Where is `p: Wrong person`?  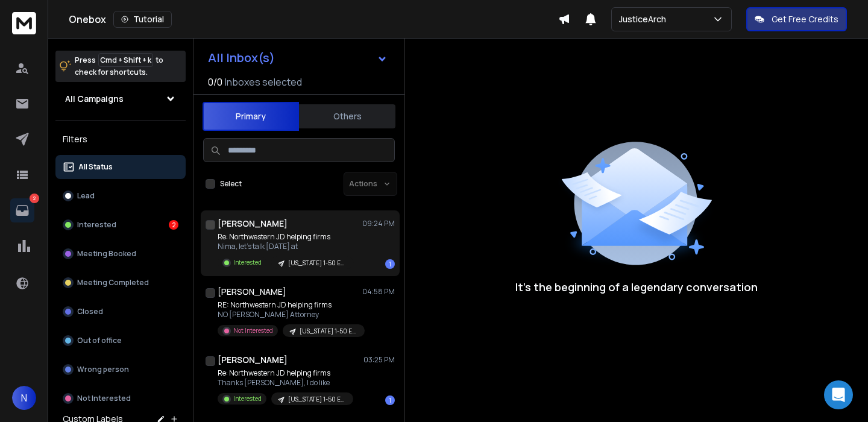 p: Wrong person is located at coordinates (103, 370).